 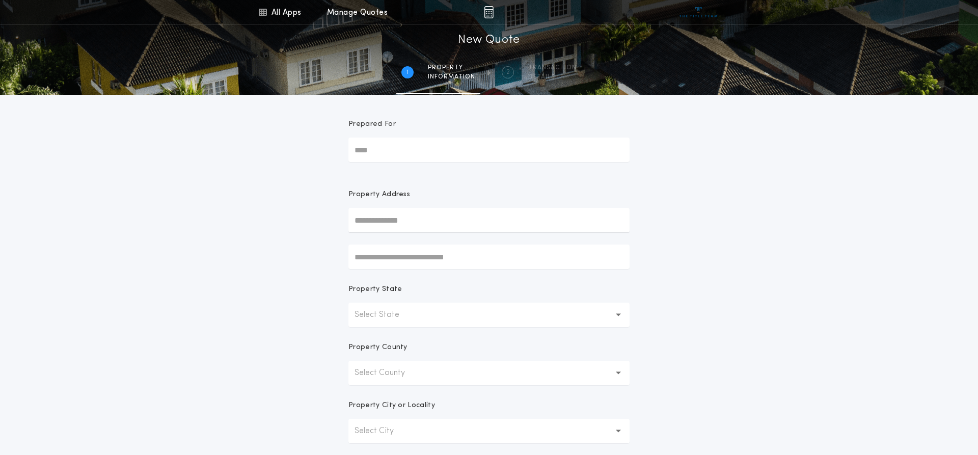 I want to click on span: Transaction, so click(x=552, y=68).